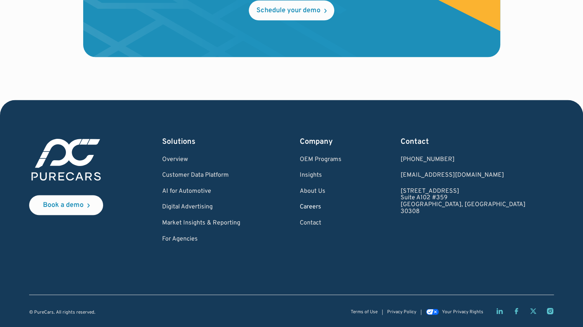 The image size is (583, 327). I want to click on a: Twitter X page, so click(533, 311).